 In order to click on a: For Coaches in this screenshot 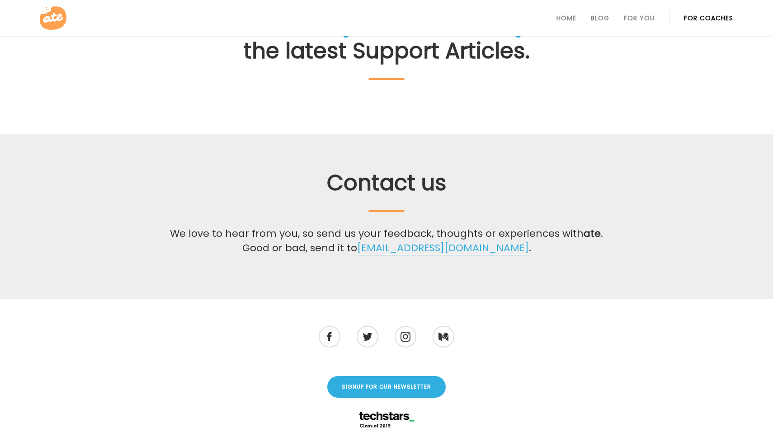, I will do `click(708, 18)`.